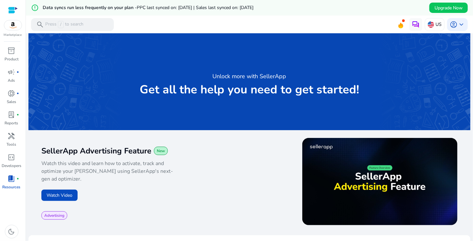 This screenshot has width=473, height=241. Describe the element at coordinates (13, 35) in the screenshot. I see `p: Marketplace` at that location.